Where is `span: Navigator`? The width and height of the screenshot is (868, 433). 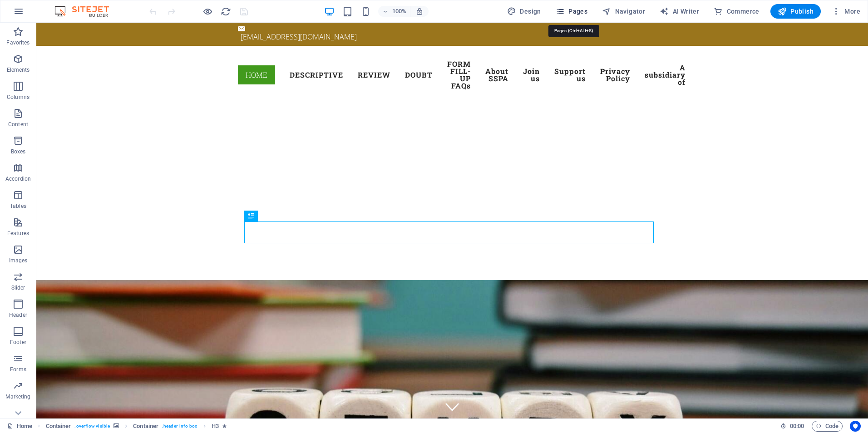
span: Navigator is located at coordinates (624, 11).